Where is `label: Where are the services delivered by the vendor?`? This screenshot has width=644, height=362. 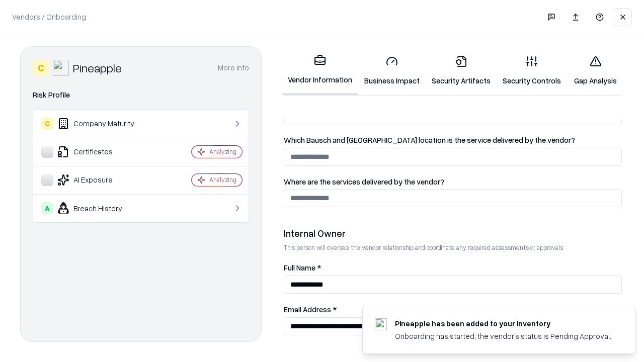 label: Where are the services delivered by the vendor? is located at coordinates (453, 181).